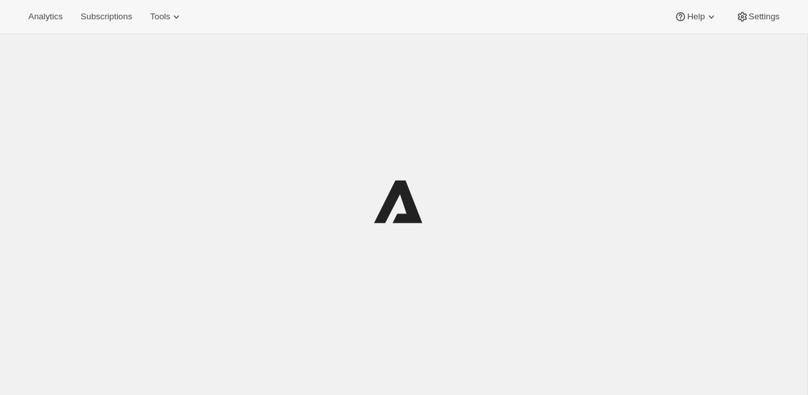 This screenshot has height=395, width=808. I want to click on button: Help, so click(695, 17).